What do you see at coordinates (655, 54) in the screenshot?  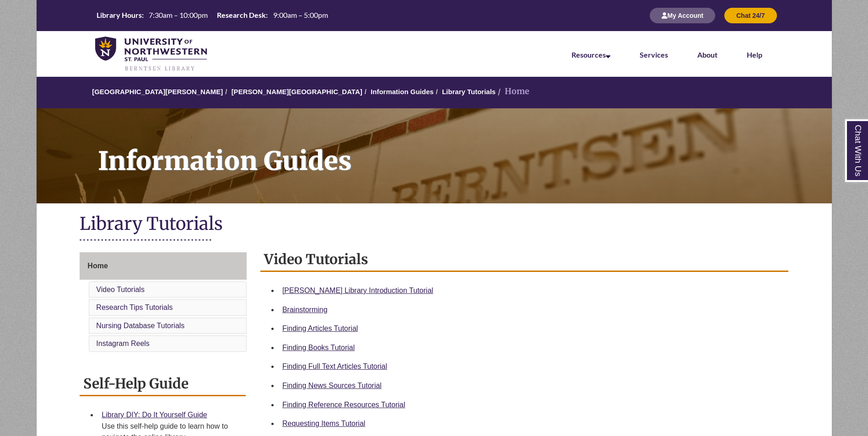 I see `a: Services` at bounding box center [655, 54].